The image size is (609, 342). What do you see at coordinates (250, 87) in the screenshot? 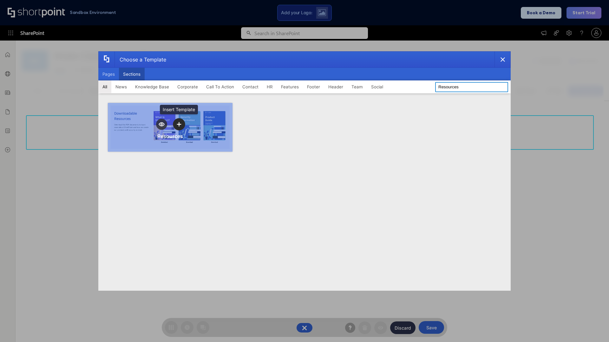
I see `button: Contact` at bounding box center [250, 87].